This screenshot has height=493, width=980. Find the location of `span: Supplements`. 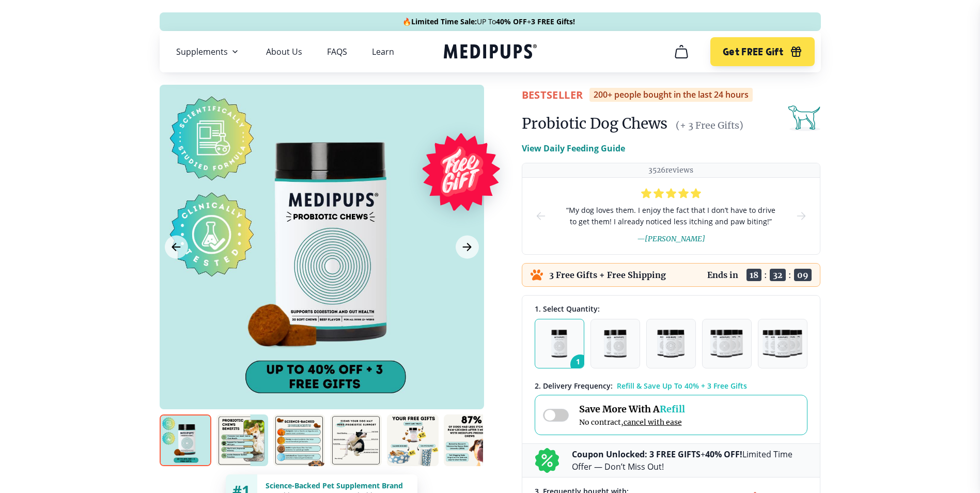

span: Supplements is located at coordinates (202, 51).